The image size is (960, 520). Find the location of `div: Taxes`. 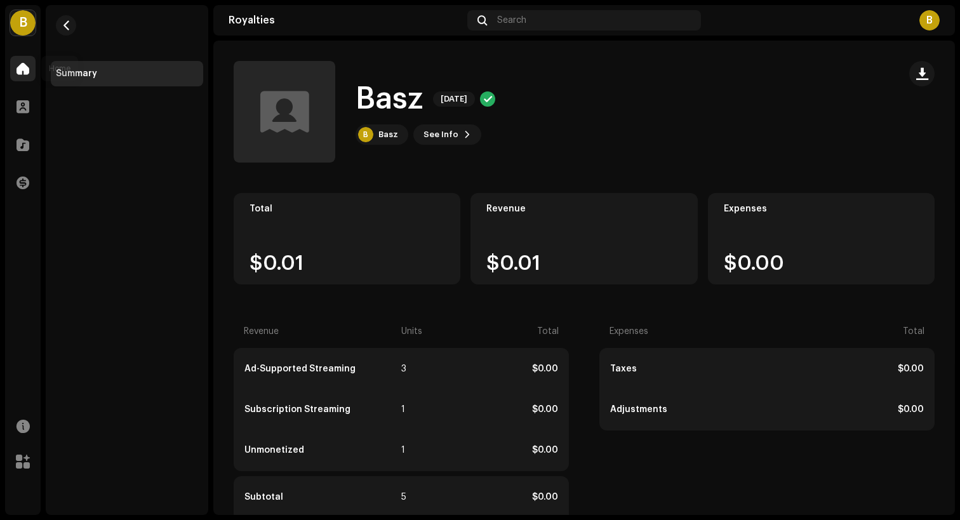

div: Taxes is located at coordinates (688, 369).